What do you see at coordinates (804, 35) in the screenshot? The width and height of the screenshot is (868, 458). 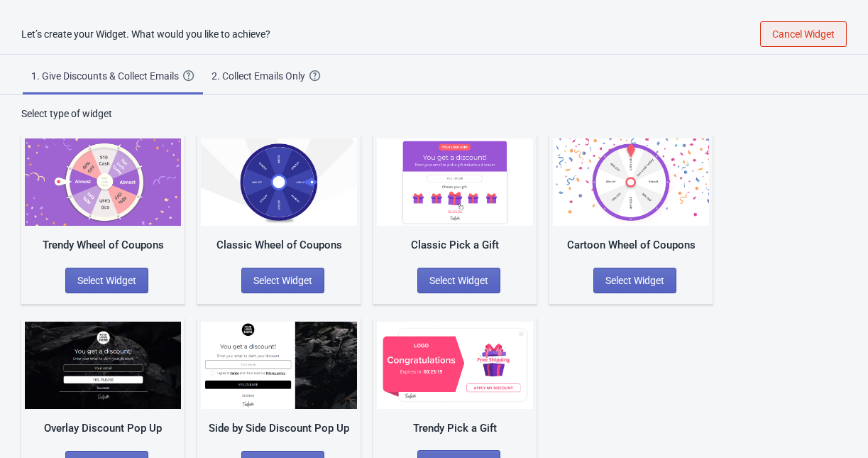 I see `span: Cancel Widget` at bounding box center [804, 35].